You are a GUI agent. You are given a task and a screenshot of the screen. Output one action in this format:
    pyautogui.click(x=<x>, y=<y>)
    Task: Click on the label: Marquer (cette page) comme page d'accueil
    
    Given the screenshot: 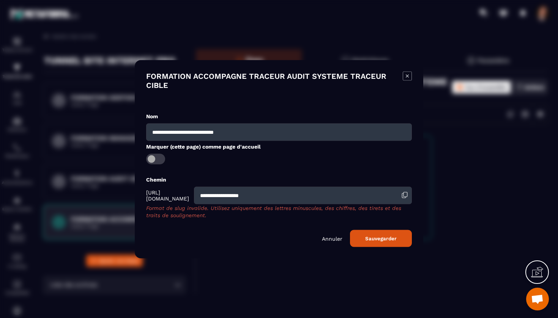 What is the action you would take?
    pyautogui.click(x=203, y=146)
    